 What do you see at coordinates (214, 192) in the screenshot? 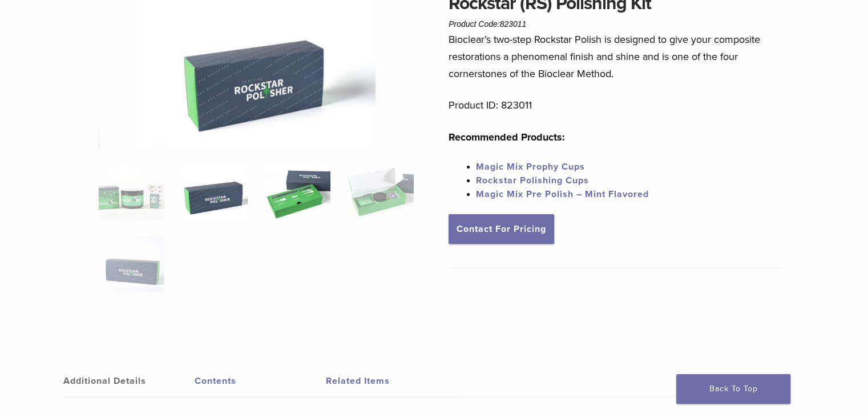
I see `img: Rockstar (RS) Polishing Kit - Image 2` at bounding box center [214, 192].